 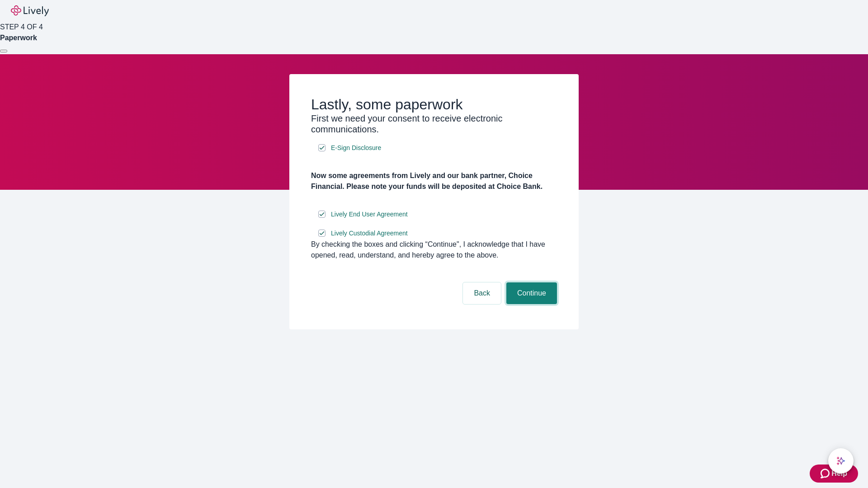 What do you see at coordinates (841, 461) in the screenshot?
I see `svg: Lively AI Assistant` at bounding box center [841, 461].